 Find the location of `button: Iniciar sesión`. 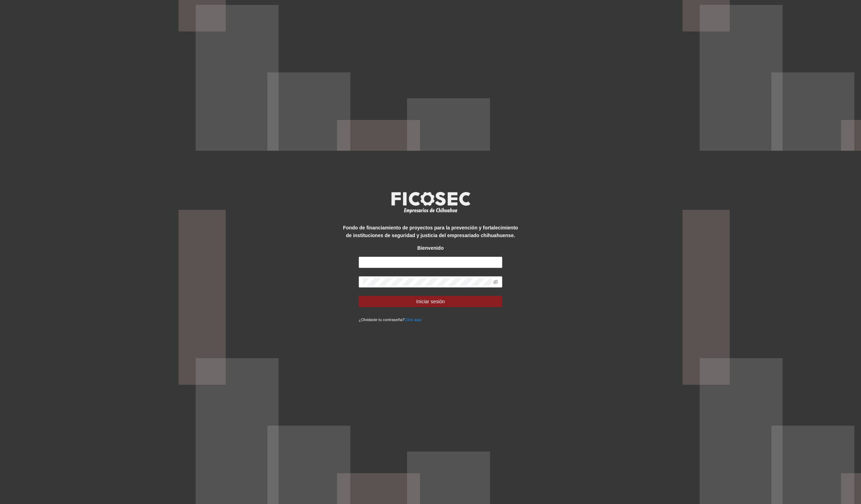

button: Iniciar sesión is located at coordinates (430, 301).